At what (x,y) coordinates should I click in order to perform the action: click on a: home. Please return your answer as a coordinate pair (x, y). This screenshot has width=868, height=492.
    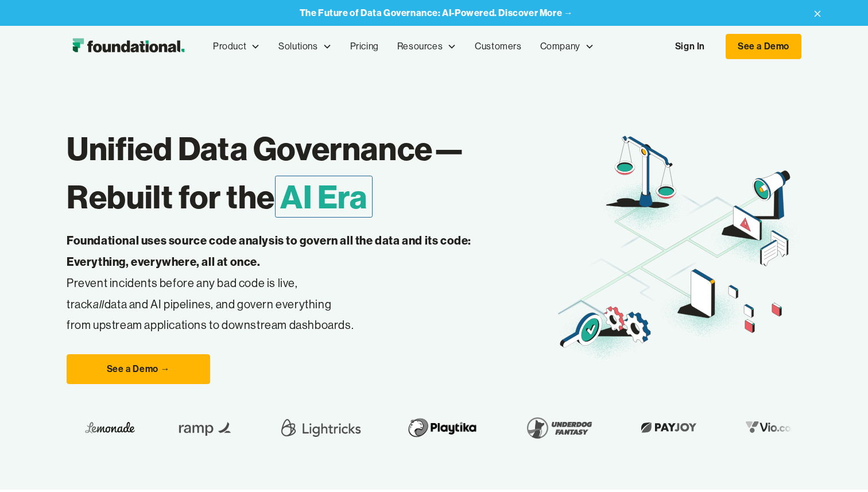
    Looking at the image, I should click on (128, 46).